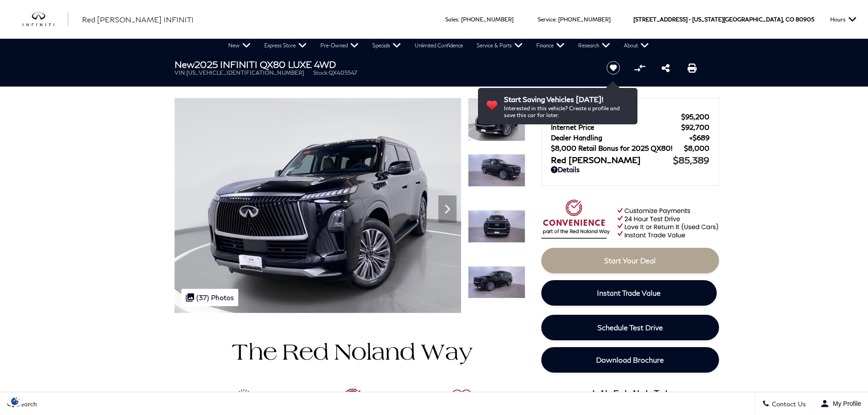 The height and width of the screenshot is (415, 868). I want to click on a: Share this New 2025 INFINITI QX80 LUXE 4WD, so click(665, 68).